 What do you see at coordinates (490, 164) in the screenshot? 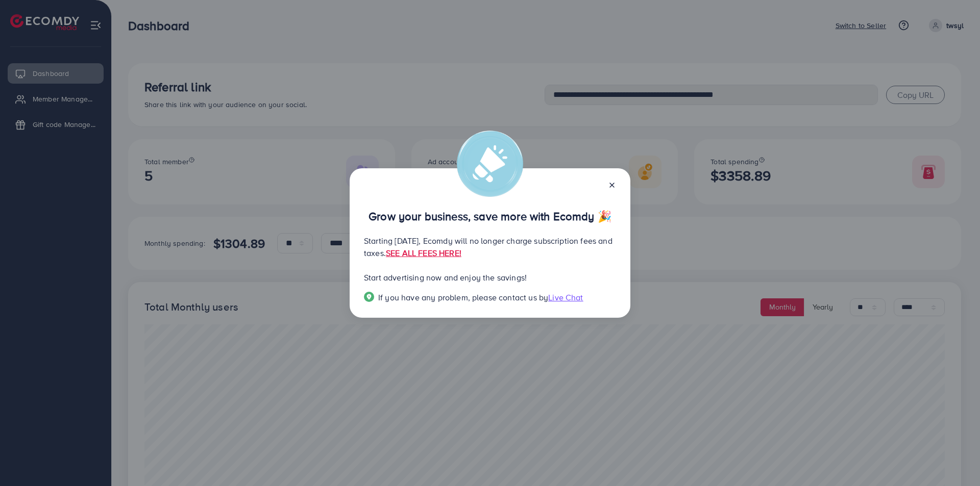
I see `img: alert` at bounding box center [490, 164].